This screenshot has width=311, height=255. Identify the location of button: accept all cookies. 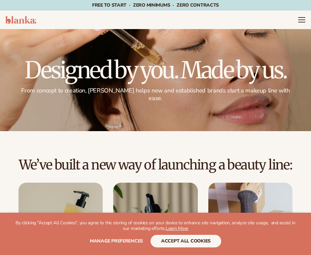
(186, 241).